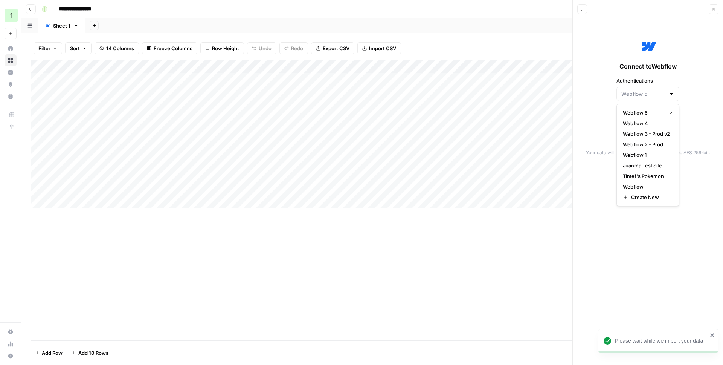  Describe the element at coordinates (297, 48) in the screenshot. I see `span: Redo` at that location.